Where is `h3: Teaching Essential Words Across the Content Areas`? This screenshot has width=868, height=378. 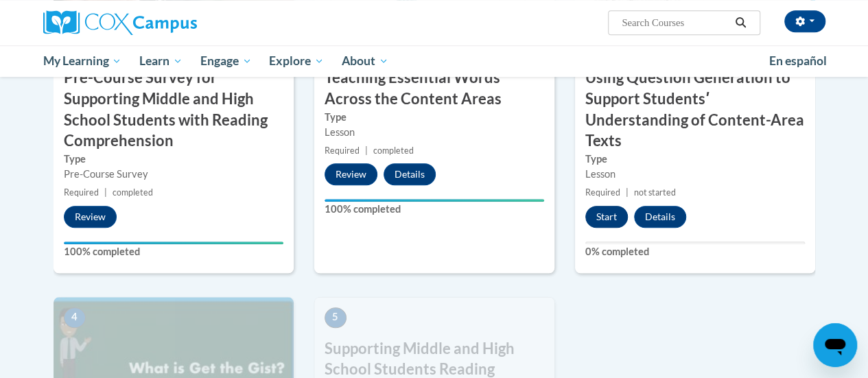
h3: Teaching Essential Words Across the Content Areas is located at coordinates (434, 88).